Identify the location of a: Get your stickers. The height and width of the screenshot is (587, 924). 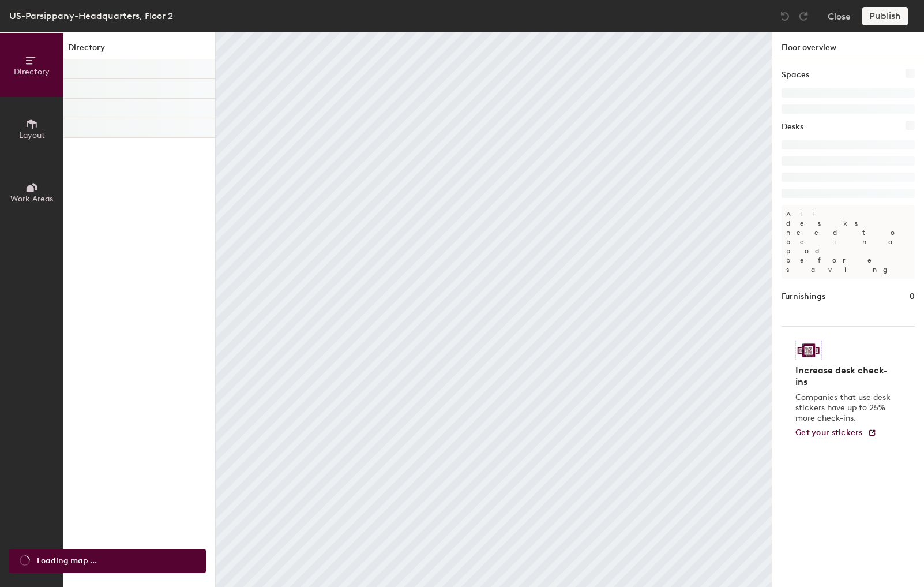
(836, 433).